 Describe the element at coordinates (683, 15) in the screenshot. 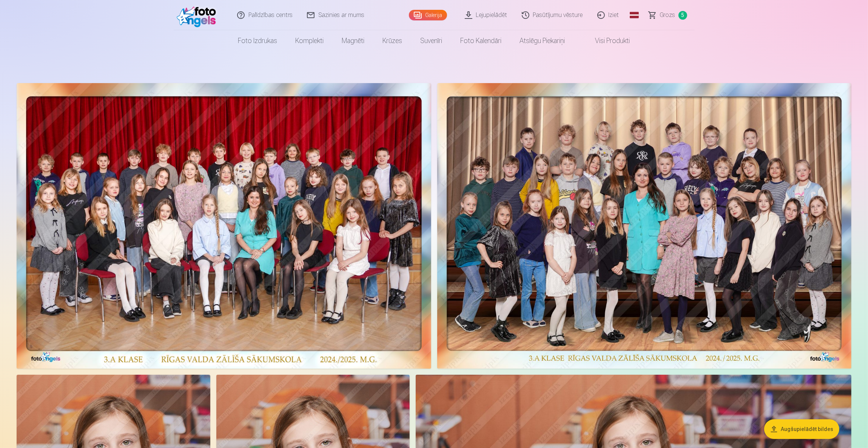

I see `span: 5` at that location.